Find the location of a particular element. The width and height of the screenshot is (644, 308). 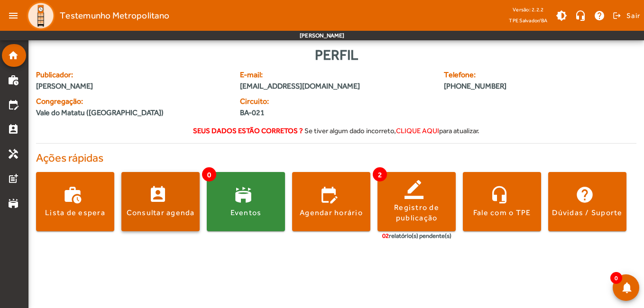

span: Se tiver algum dado incorreto, para atualizar. is located at coordinates (392, 130).